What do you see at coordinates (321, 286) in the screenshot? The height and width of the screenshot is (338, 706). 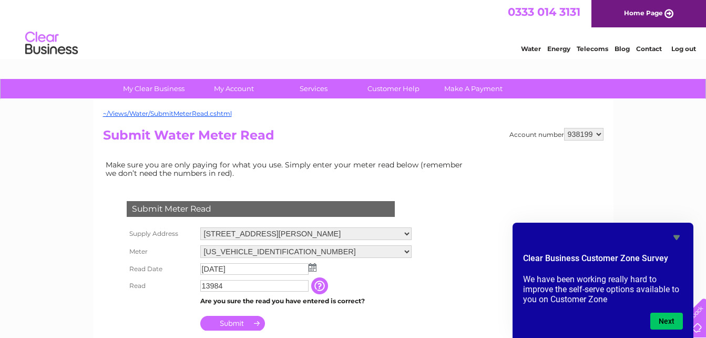 I see `input: Information` at bounding box center [321, 286].